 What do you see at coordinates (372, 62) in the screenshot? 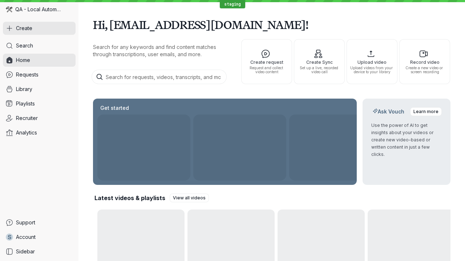
I see `button: Upload videoUpload videos from your device to your library` at bounding box center [372, 62].